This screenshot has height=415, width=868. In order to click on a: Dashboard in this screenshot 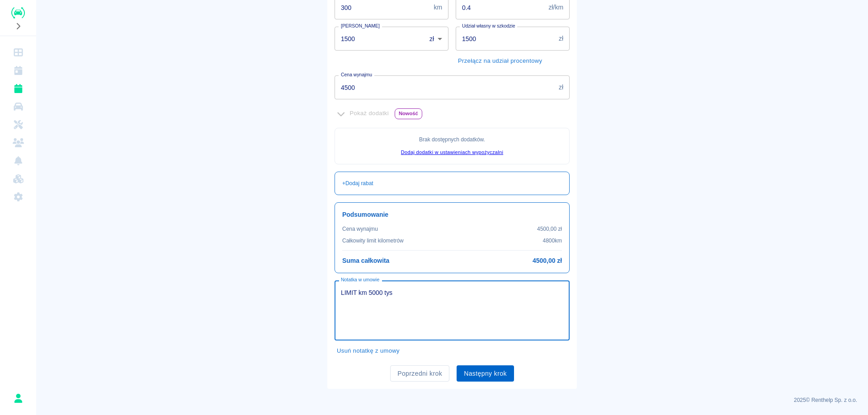, I will do `click(18, 52)`.